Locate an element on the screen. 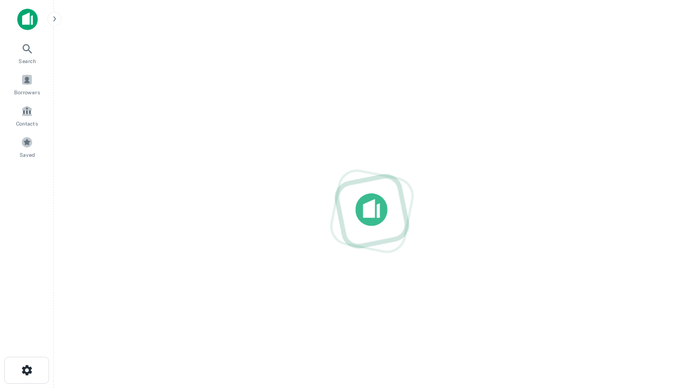  span: Saved is located at coordinates (27, 155).